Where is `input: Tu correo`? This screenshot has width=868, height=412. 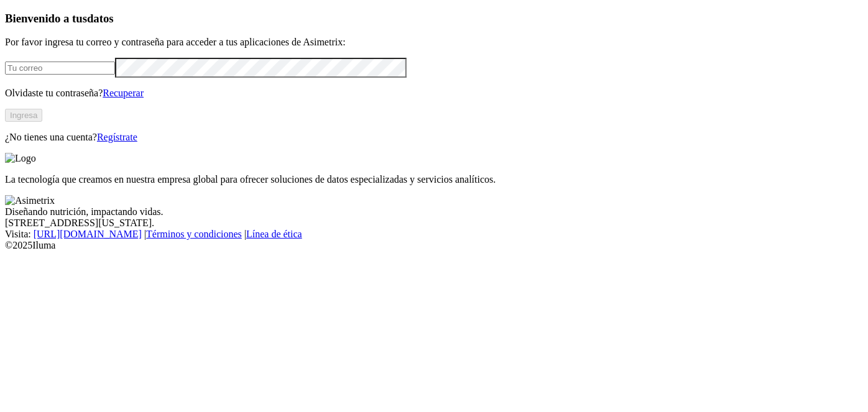
input: Tu correo is located at coordinates (59, 68).